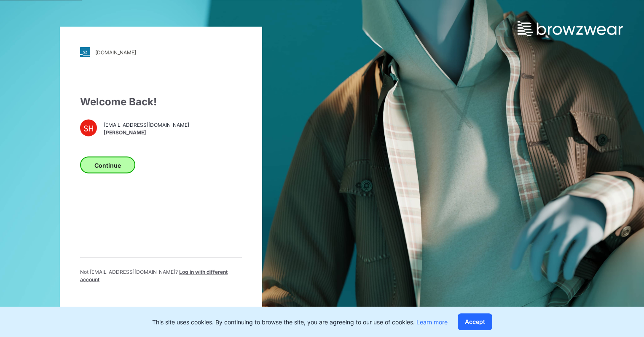  What do you see at coordinates (107, 165) in the screenshot?
I see `button: Continue` at bounding box center [107, 165].